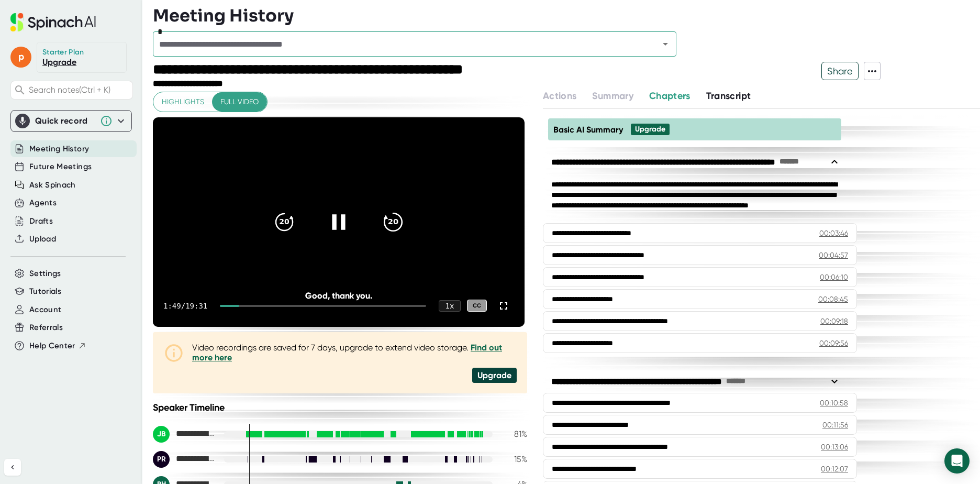 The height and width of the screenshot is (484, 980). Describe the element at coordinates (60, 166) in the screenshot. I see `button: Future Meetings` at that location.